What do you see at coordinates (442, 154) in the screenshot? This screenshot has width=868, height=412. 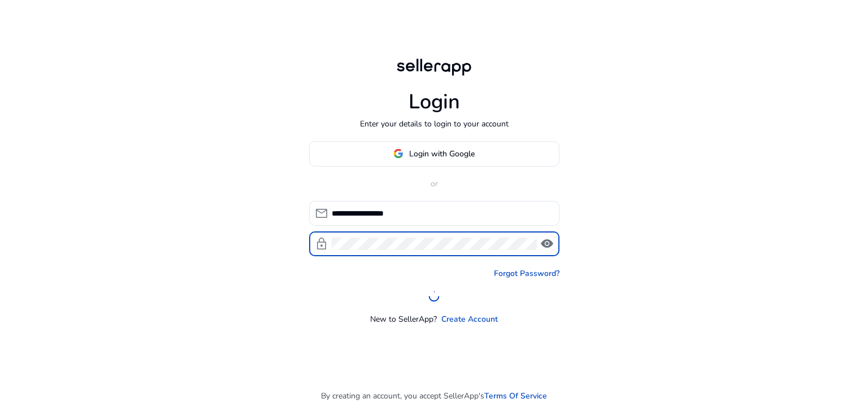 I see `span: Login with Google` at bounding box center [442, 154].